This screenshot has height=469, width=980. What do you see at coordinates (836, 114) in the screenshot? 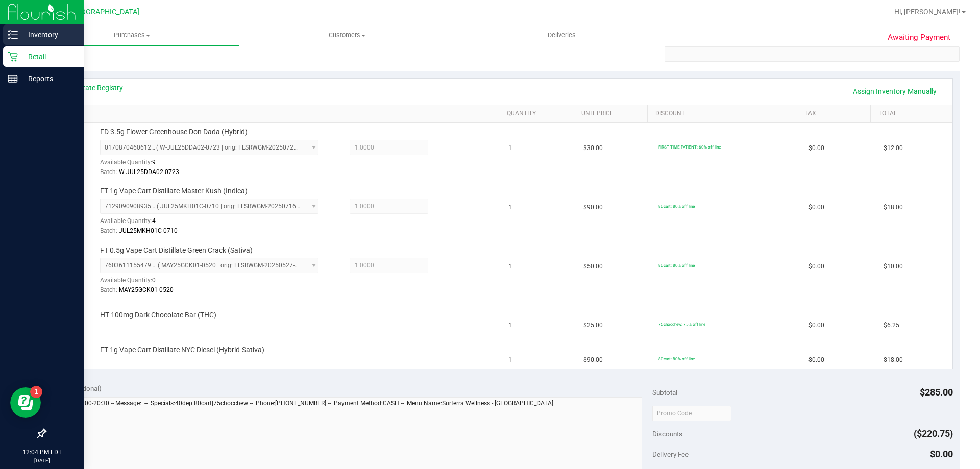
I see `a: Tax` at bounding box center [836, 114].